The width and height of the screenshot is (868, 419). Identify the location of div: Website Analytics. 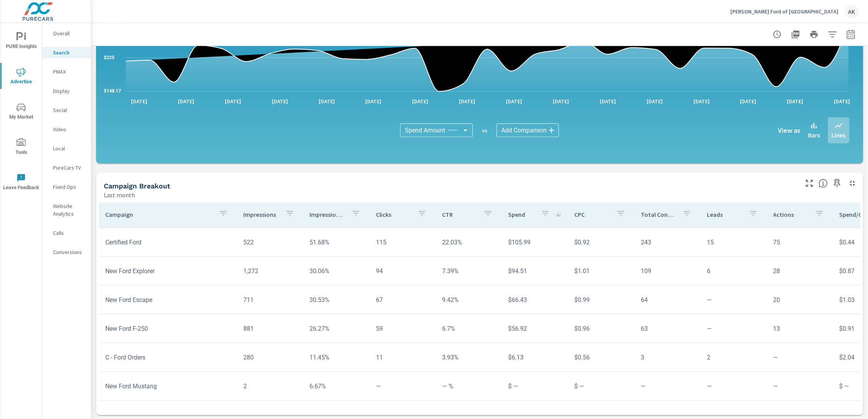
(67, 210).